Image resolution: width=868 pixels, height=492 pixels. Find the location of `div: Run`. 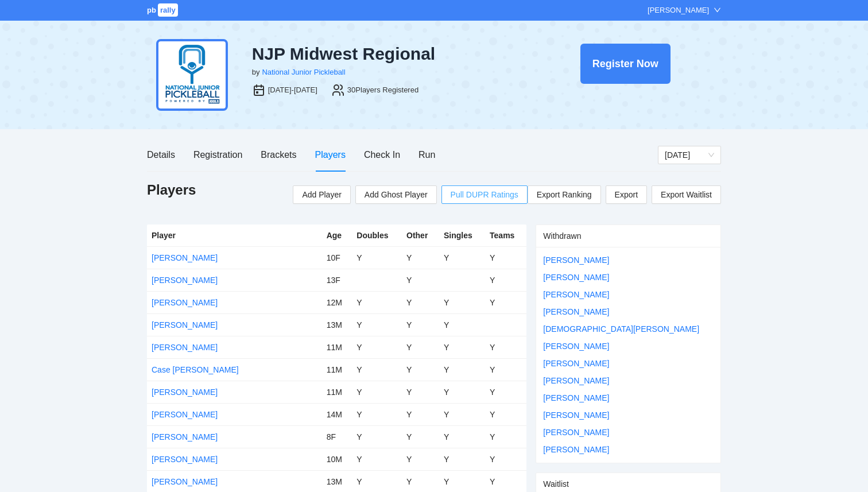

div: Run is located at coordinates (426, 154).